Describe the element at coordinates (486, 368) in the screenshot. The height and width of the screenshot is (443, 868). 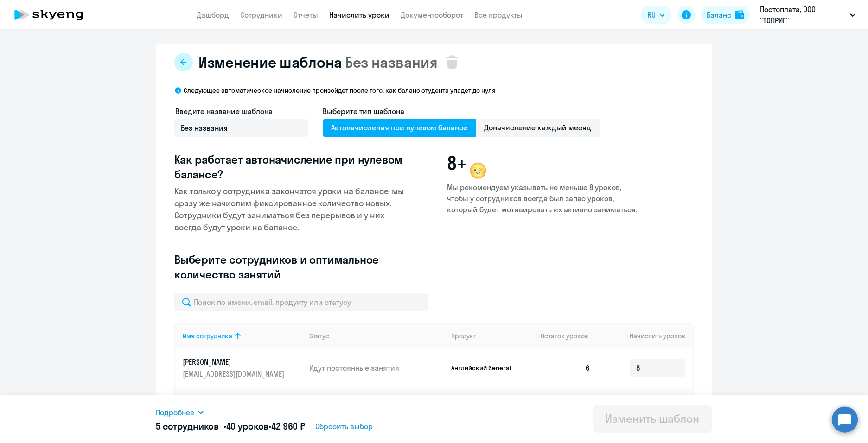
I see `p: Английский General` at that location.